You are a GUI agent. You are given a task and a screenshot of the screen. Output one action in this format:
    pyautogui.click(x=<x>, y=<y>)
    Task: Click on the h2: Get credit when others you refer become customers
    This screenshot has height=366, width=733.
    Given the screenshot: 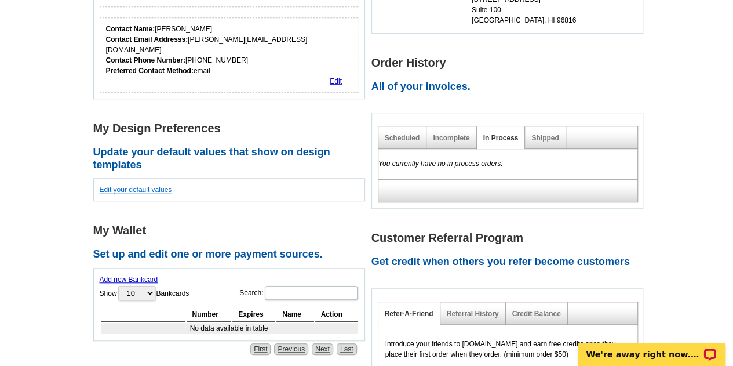 What is the action you would take?
    pyautogui.click(x=511, y=262)
    